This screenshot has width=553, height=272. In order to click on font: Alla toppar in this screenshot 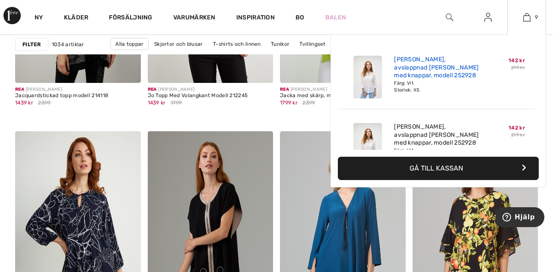, I will do `click(129, 44)`.